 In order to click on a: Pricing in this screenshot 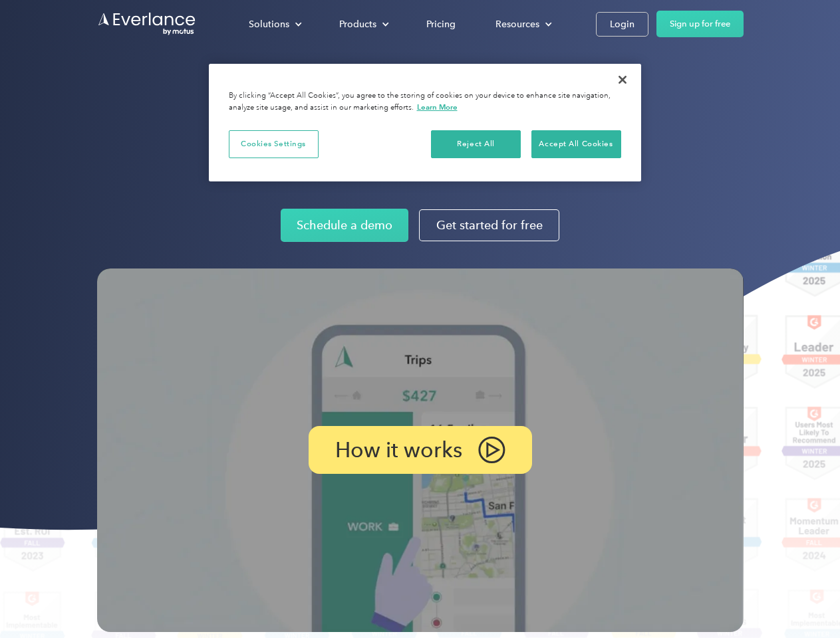, I will do `click(441, 24)`.